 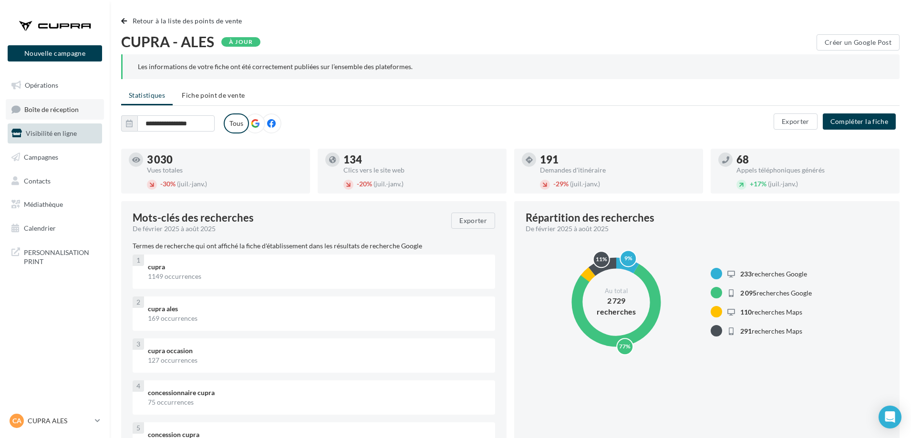 What do you see at coordinates (318, 277) in the screenshot?
I see `div: 1149 occurrences` at bounding box center [318, 277].